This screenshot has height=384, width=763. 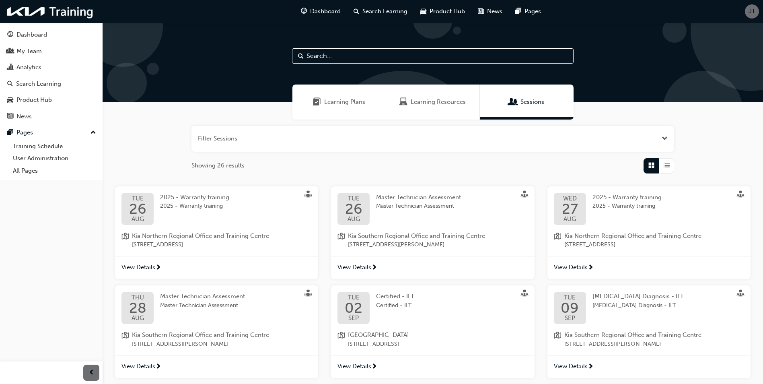 What do you see at coordinates (137, 209) in the screenshot?
I see `span: 26` at bounding box center [137, 209].